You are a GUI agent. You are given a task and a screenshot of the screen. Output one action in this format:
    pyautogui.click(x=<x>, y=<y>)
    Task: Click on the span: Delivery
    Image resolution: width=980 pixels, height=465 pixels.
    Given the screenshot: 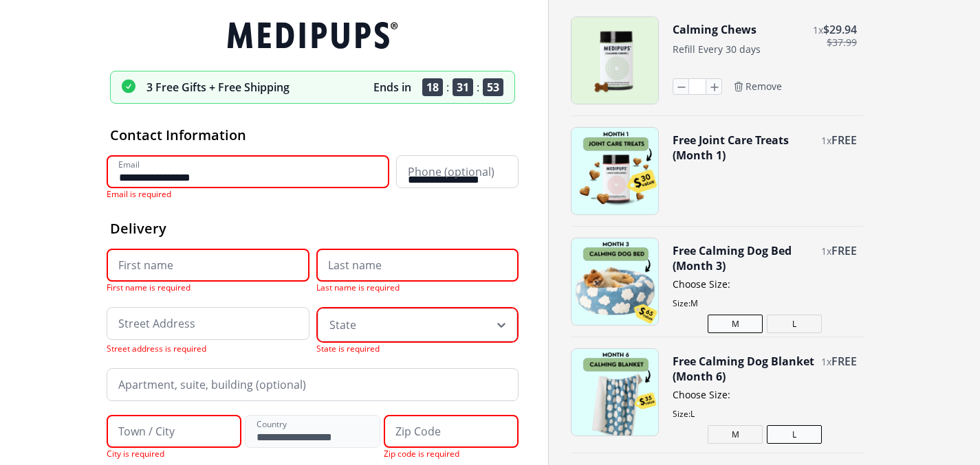 What is the action you would take?
    pyautogui.click(x=138, y=228)
    